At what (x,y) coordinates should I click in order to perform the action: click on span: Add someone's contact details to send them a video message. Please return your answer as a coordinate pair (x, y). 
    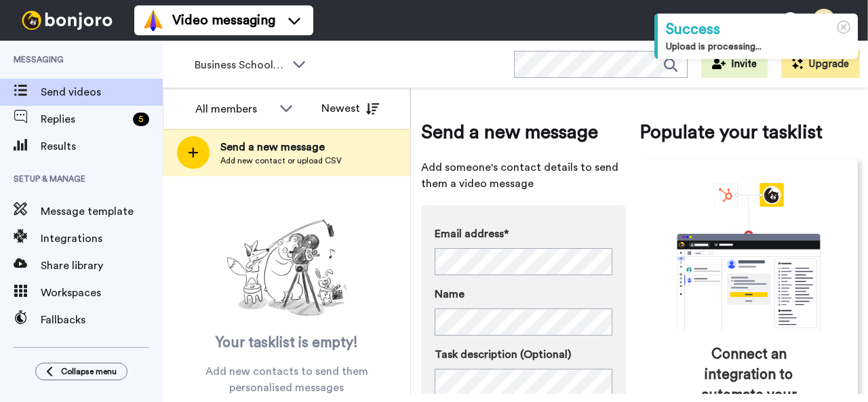
    Looking at the image, I should click on (523, 176).